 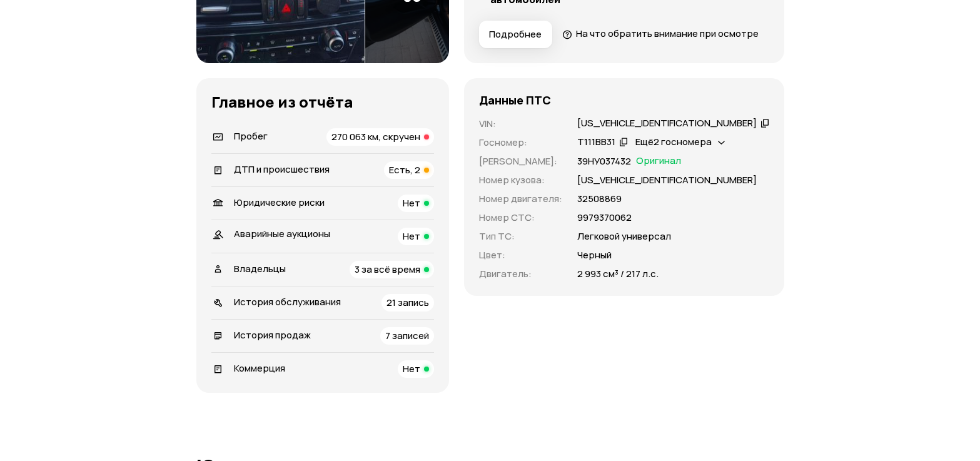 What do you see at coordinates (521, 180) in the screenshot?
I see `p: Номер кузова :` at bounding box center [521, 180].